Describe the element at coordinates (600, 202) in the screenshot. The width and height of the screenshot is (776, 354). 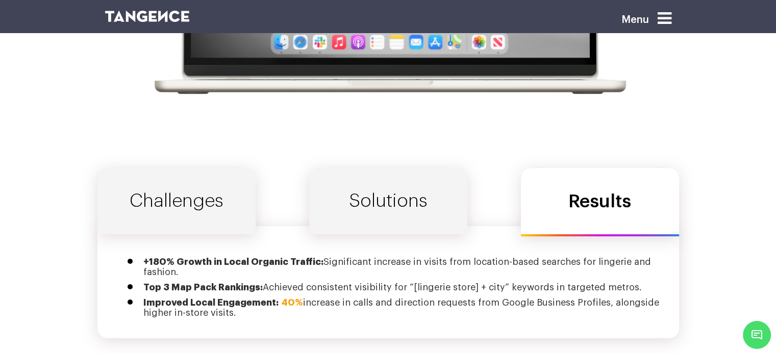
I see `a: Results` at that location.